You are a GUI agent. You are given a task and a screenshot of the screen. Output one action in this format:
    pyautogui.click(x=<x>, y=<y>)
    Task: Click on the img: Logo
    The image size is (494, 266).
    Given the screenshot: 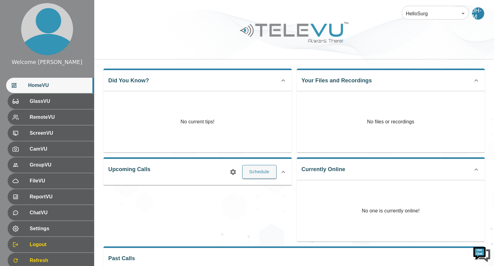 What is the action you would take?
    pyautogui.click(x=294, y=32)
    